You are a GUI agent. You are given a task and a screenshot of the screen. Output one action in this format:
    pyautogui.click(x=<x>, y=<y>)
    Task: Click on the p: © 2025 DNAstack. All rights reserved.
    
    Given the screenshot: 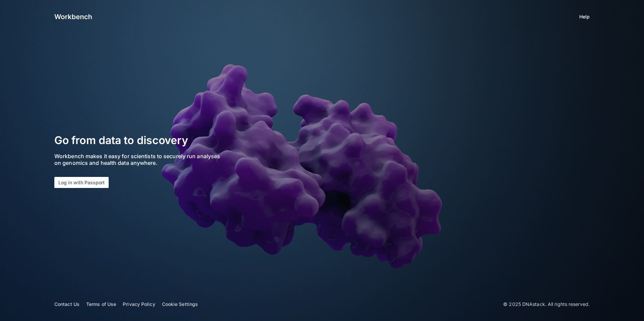 What is the action you would take?
    pyautogui.click(x=547, y=304)
    